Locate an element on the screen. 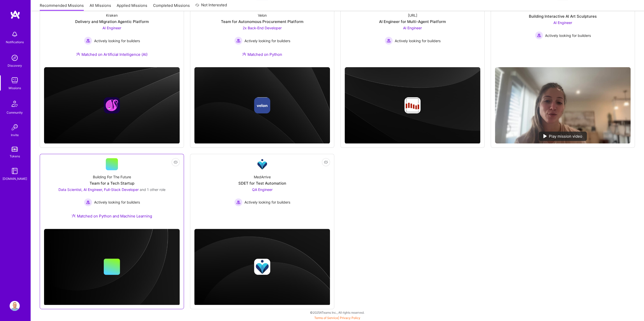  div: Delivery and Migration Agentic Platform is located at coordinates (112, 21).